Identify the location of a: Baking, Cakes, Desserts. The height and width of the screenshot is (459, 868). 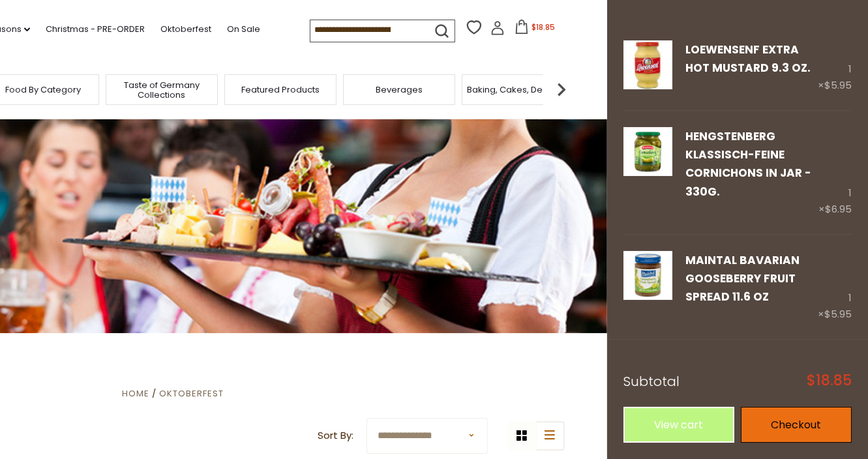
(518, 89).